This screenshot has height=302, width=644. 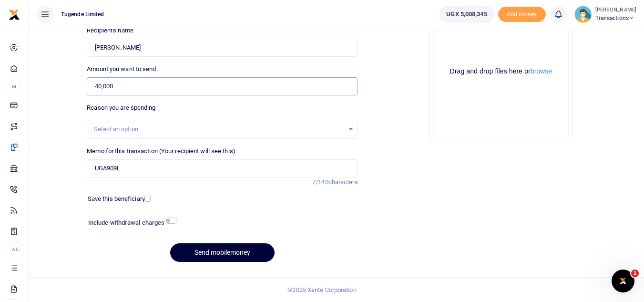 I want to click on input: UGX, so click(x=222, y=86).